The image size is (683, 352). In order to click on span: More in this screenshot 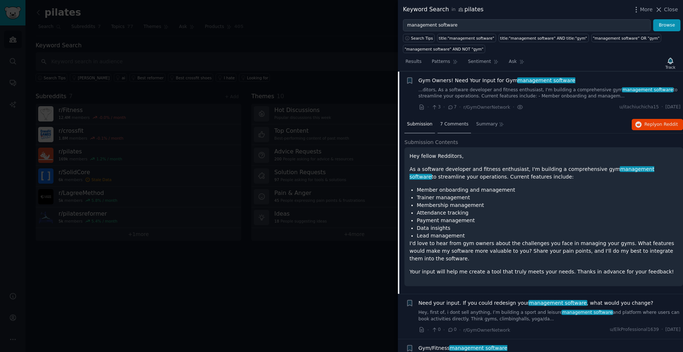, I will do `click(646, 9)`.